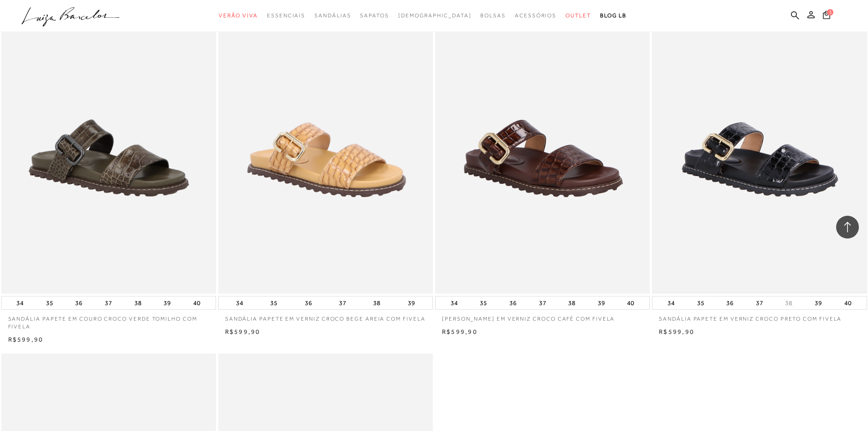 This screenshot has width=868, height=431. What do you see at coordinates (325, 316) in the screenshot?
I see `a: SANDÁLIA PAPETE EM VERNIZ CROCO BEGE AREIA COM FIVELA` at bounding box center [325, 316].